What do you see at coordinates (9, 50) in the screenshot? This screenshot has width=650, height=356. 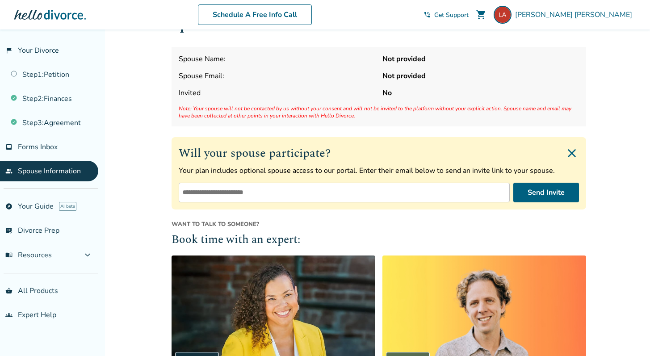 I see `span: flag_2` at bounding box center [9, 50].